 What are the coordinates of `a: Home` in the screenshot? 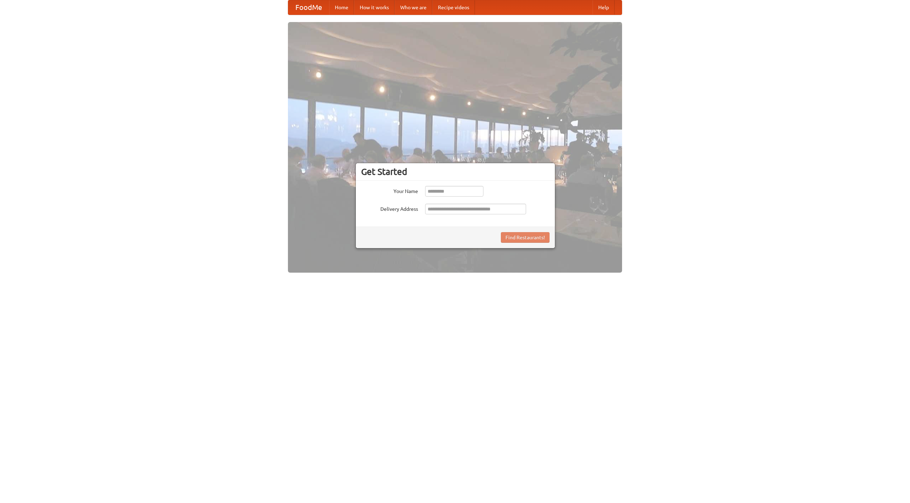 It's located at (342, 7).